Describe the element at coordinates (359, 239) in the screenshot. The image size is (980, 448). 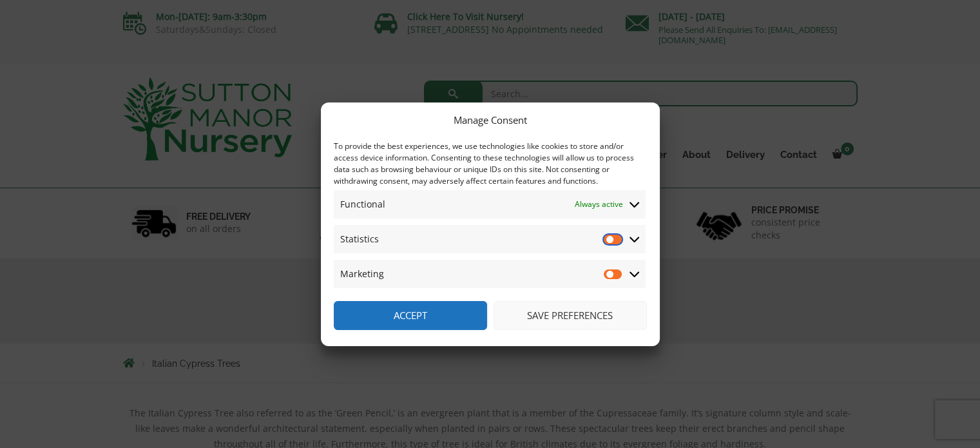
I see `span: Statistics` at that location.